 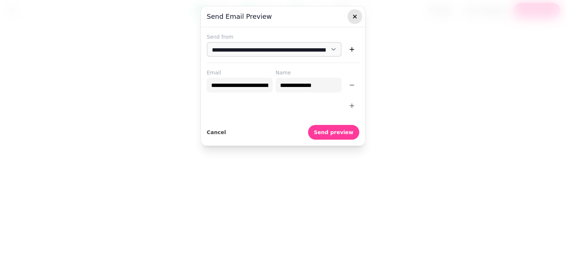 What do you see at coordinates (216, 132) in the screenshot?
I see `button: Cancel` at bounding box center [216, 132].